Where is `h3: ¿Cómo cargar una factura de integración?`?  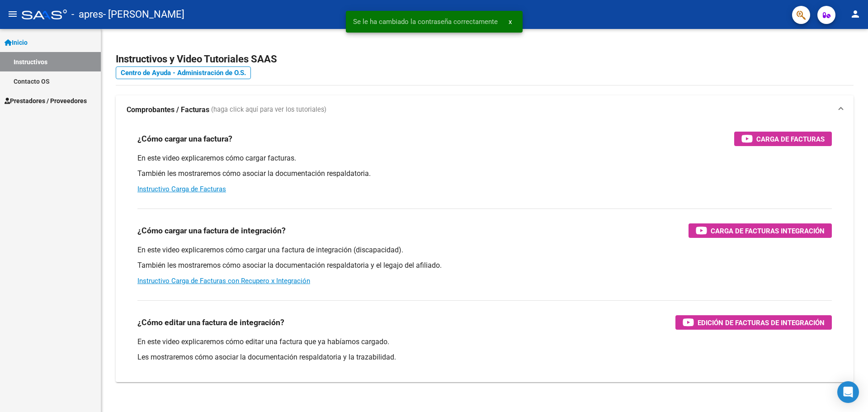
h3: ¿Cómo cargar una factura de integración? is located at coordinates (211, 230).